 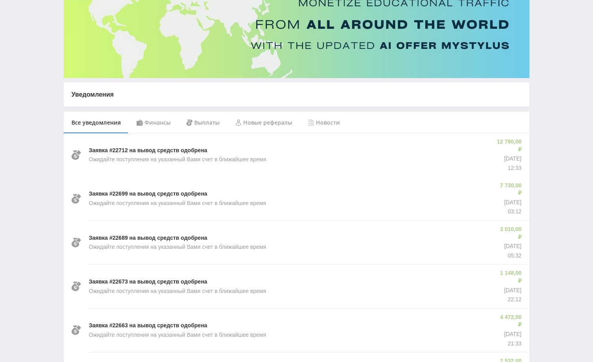 I want to click on p: Уведомления, so click(x=296, y=95).